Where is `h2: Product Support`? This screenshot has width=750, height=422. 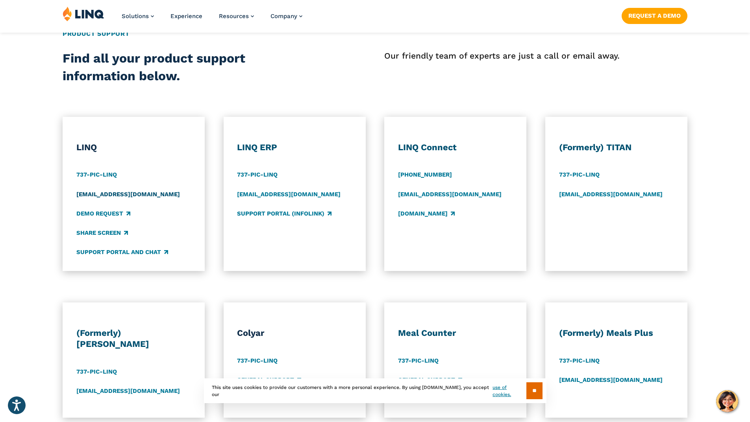 h2: Product Support is located at coordinates (375, 34).